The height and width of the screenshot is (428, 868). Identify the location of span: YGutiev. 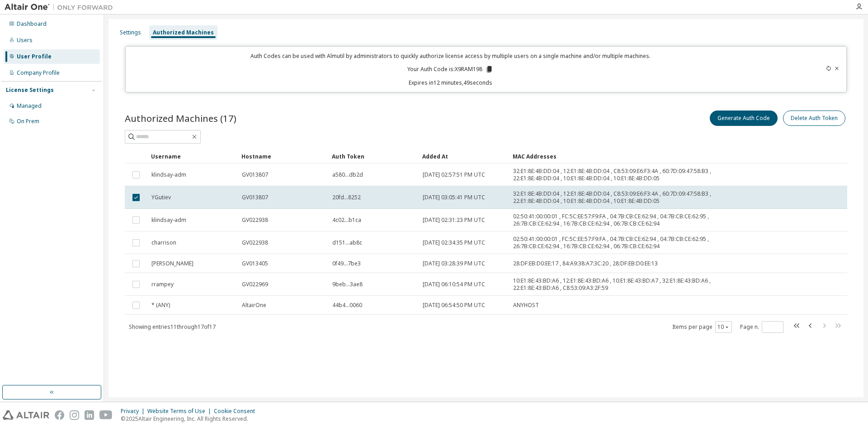
(161, 197).